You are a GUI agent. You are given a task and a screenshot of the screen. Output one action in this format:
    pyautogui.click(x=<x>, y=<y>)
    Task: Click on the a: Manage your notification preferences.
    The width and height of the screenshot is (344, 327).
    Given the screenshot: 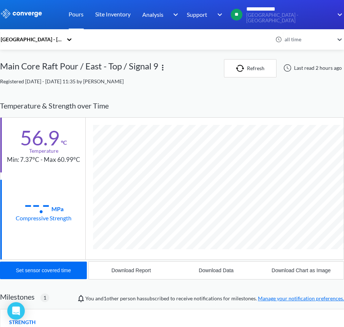 What is the action you would take?
    pyautogui.click(x=301, y=298)
    